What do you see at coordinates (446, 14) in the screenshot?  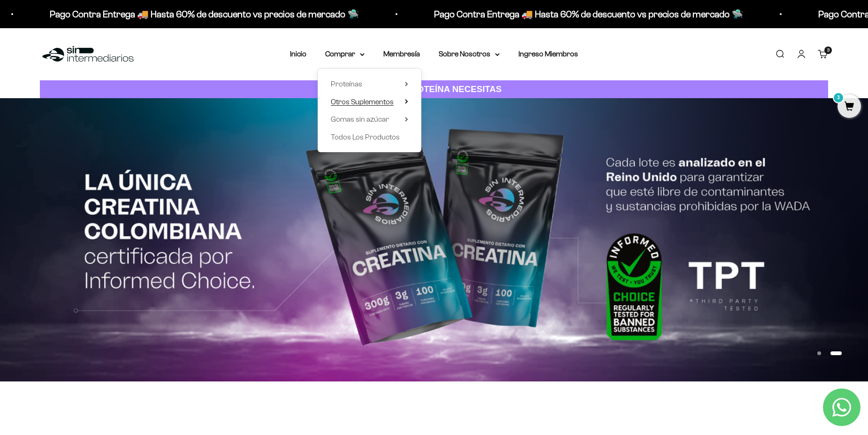 I see `p: Pago Contra Entrega 🚚 Hasta 60% de descuento vs precios de mercado 🛸` at bounding box center [446, 14].